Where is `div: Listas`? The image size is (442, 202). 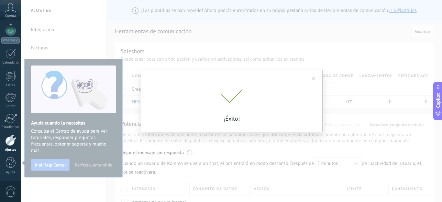 div: Listas is located at coordinates (11, 85).